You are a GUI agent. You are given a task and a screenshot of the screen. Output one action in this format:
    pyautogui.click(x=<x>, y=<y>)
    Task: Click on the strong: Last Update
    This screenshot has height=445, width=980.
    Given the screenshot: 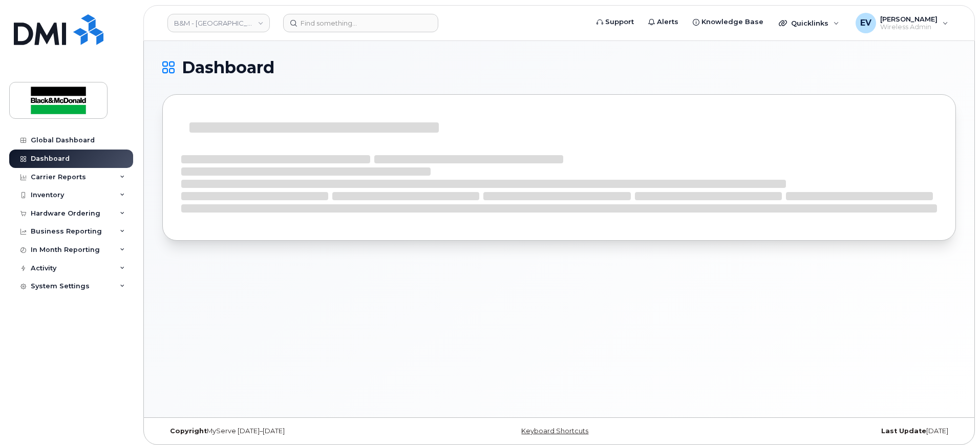 What is the action you would take?
    pyautogui.click(x=904, y=430)
    